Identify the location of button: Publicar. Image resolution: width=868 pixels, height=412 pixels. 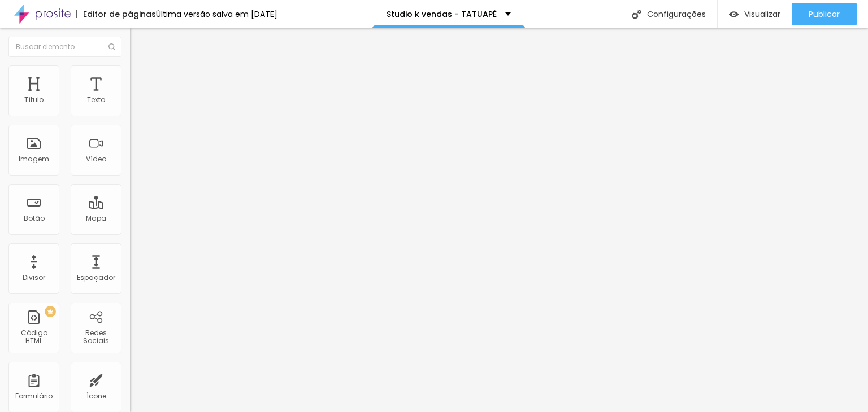
(824, 14).